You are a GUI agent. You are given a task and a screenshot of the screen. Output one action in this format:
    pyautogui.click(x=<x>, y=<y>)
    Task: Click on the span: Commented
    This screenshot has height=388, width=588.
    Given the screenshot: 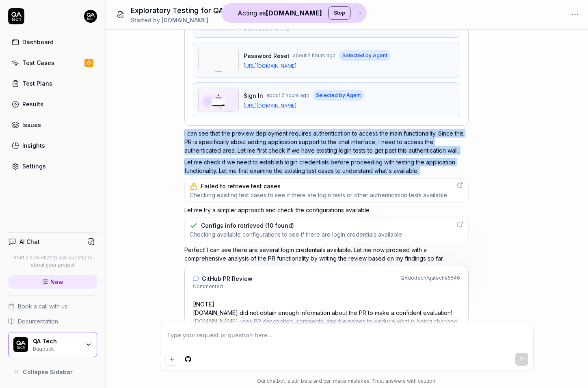 What is the action you would take?
    pyautogui.click(x=222, y=287)
    